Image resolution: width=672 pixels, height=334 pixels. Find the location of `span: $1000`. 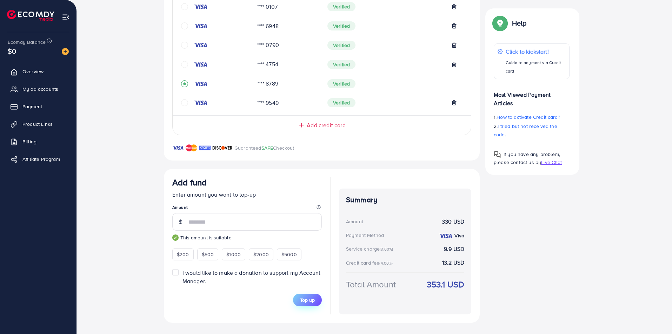

span: $1000 is located at coordinates (233, 255).